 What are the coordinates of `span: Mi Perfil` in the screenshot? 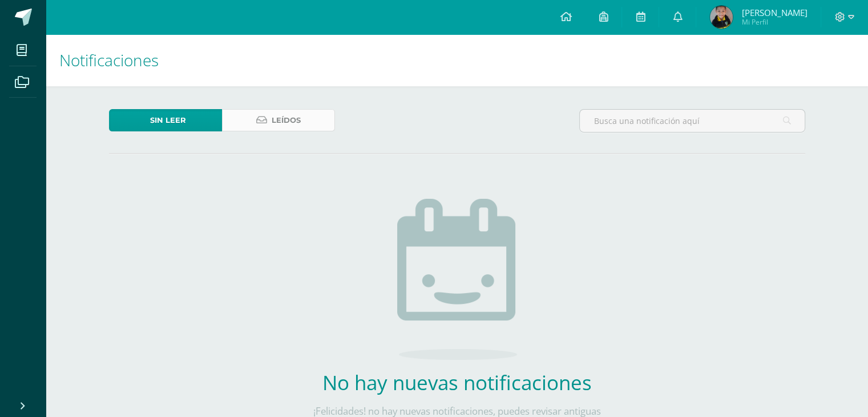 It's located at (774, 22).